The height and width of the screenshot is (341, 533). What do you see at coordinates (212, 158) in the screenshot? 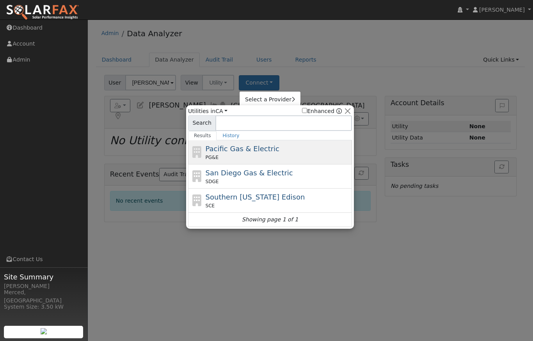
I see `span: PG&E` at bounding box center [212, 158].